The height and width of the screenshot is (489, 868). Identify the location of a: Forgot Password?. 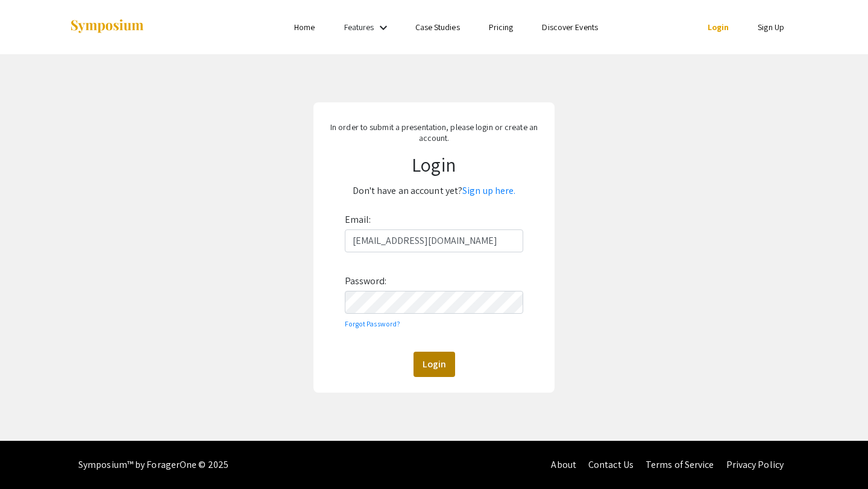
(373, 323).